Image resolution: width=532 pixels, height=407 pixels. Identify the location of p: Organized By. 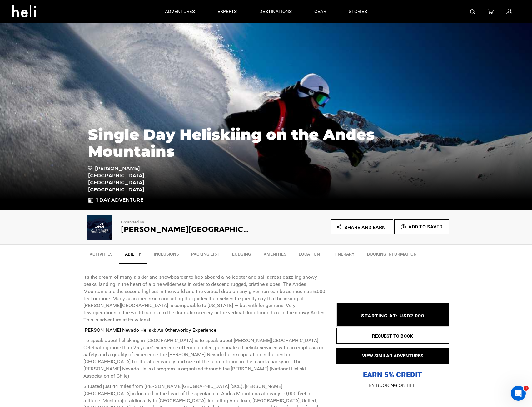
(185, 222).